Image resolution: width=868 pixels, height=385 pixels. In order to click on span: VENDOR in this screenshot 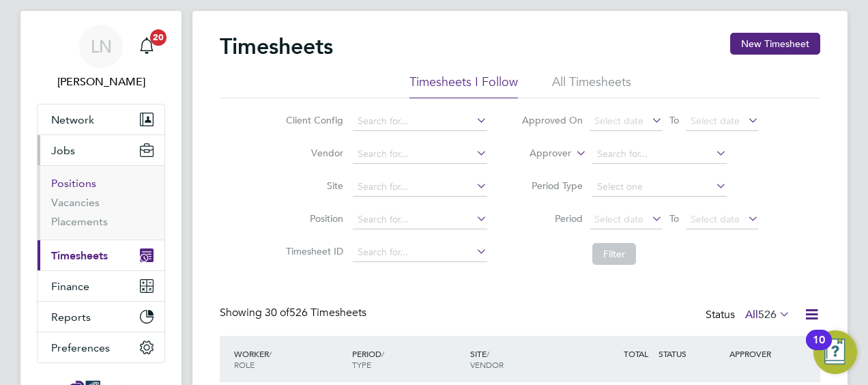, I will do `click(487, 364)`.